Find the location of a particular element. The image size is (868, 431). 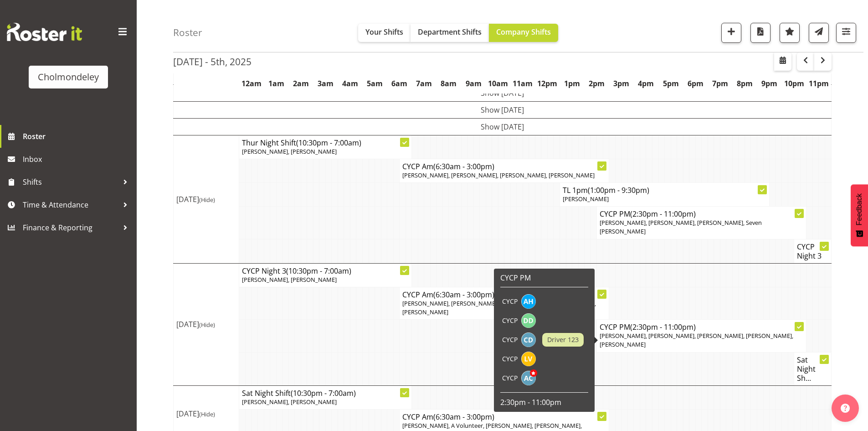

img: Rosterit website logo is located at coordinates (44, 32).